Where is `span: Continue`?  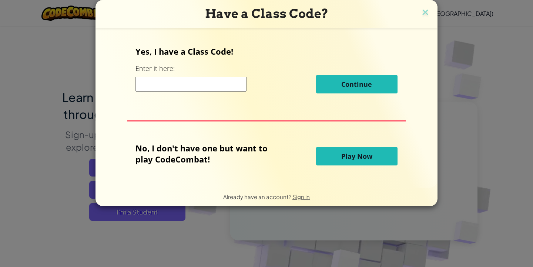
span: Continue is located at coordinates (356, 84).